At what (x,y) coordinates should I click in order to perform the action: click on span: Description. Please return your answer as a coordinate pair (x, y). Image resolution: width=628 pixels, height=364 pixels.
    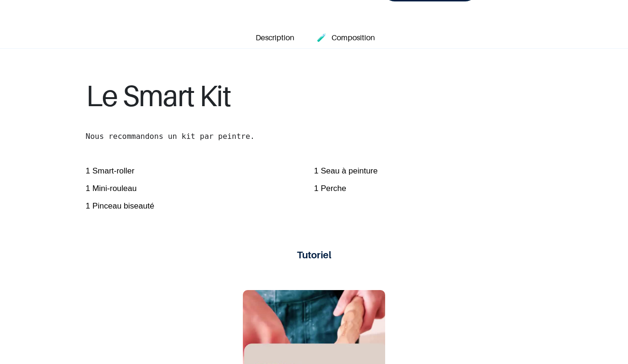
    Looking at the image, I should click on (275, 37).